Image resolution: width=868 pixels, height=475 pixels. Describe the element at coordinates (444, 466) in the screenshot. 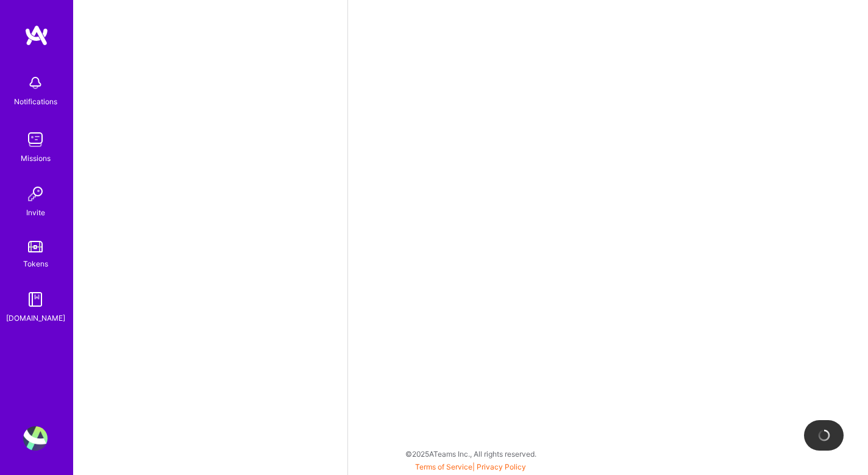

I see `a: Terms of Service` at that location.